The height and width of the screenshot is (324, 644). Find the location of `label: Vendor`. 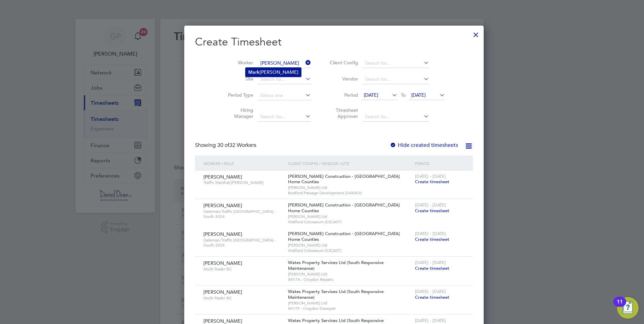

label: Vendor is located at coordinates (343, 79).